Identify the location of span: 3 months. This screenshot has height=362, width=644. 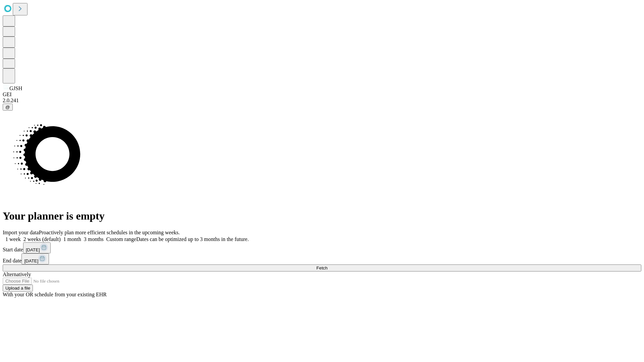
(94, 239).